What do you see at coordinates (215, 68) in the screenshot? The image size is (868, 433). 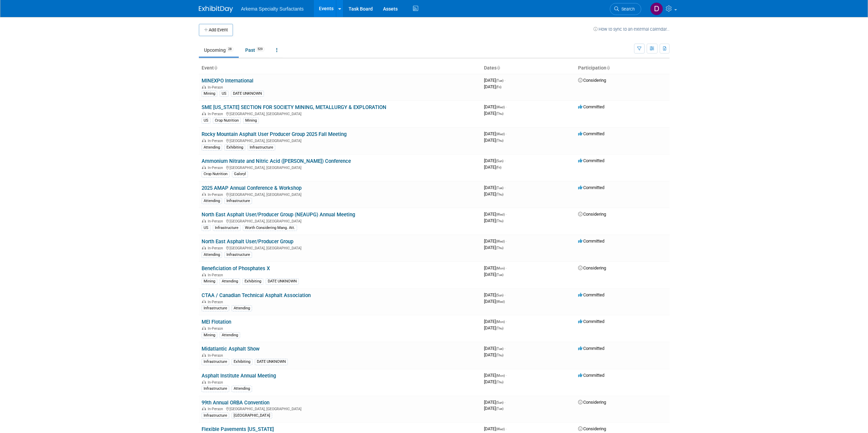 I see `a: Sort by Event Name` at bounding box center [215, 68].